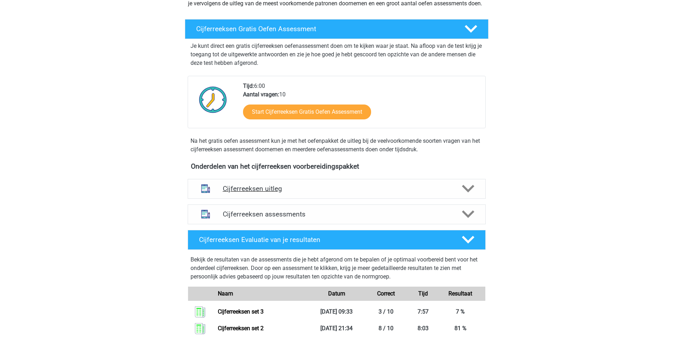 The height and width of the screenshot is (338, 673). Describe the element at coordinates (337, 29) in the screenshot. I see `a: Cijferreeksen Gratis Oefen Assessment` at that location.